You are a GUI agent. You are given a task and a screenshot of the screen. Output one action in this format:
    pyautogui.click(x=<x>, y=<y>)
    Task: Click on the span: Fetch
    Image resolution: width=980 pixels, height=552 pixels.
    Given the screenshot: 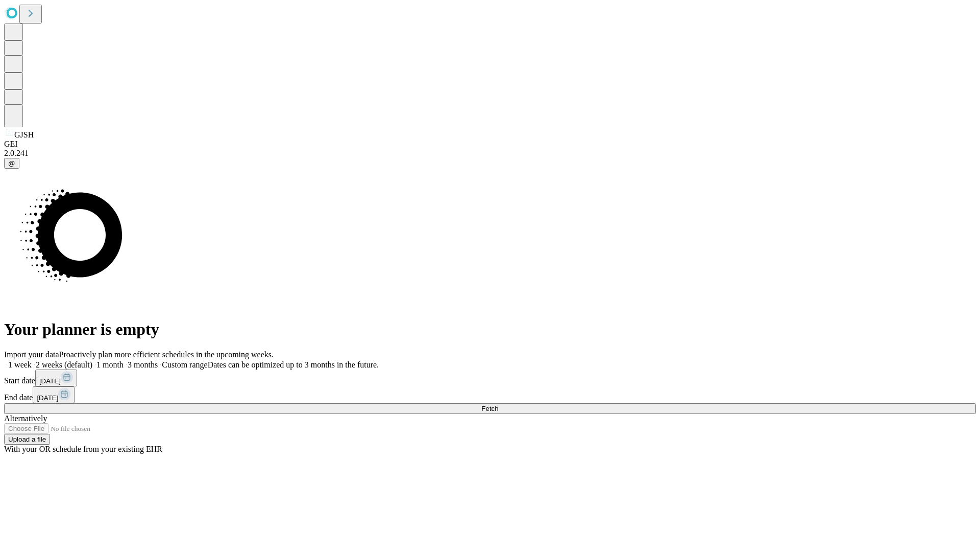 What is the action you would take?
    pyautogui.click(x=489, y=408)
    